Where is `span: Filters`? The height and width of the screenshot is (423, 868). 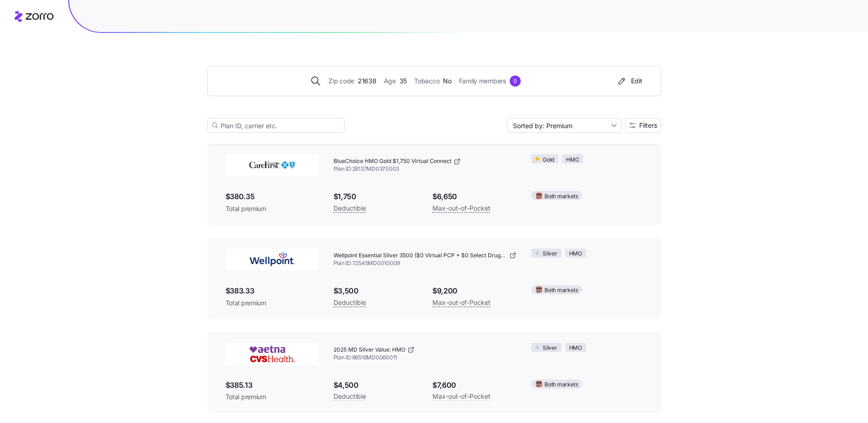 span: Filters is located at coordinates (648, 125).